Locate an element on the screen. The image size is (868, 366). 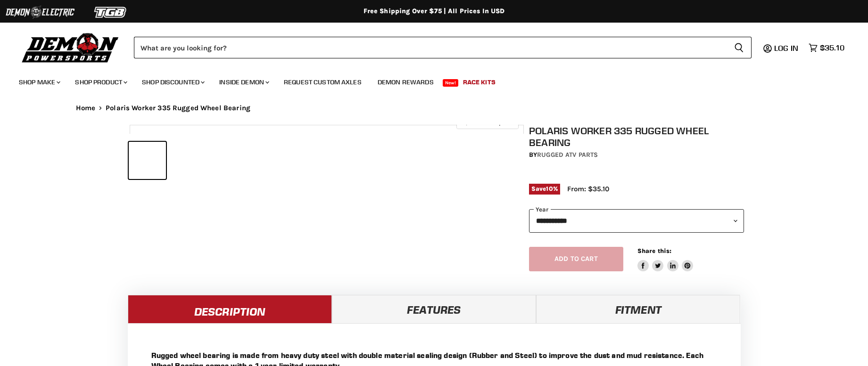
img: Demon Powersports is located at coordinates (71, 47).